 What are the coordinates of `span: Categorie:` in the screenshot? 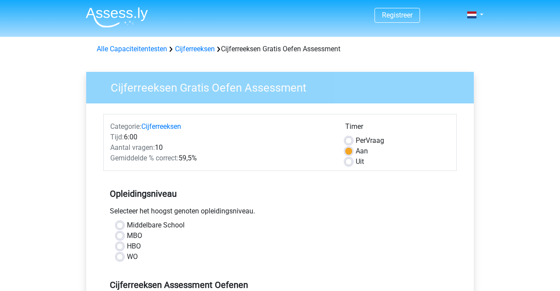 It's located at (126, 126).